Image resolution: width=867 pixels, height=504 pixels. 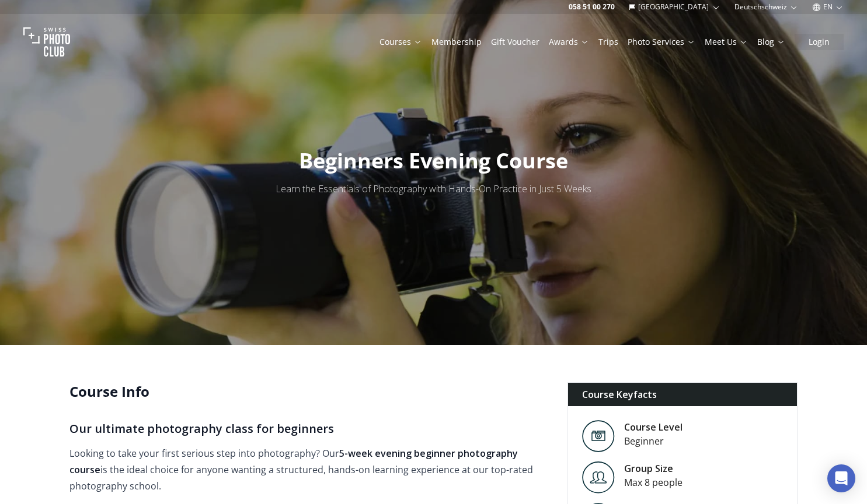 I want to click on button: Gift Voucher, so click(x=515, y=42).